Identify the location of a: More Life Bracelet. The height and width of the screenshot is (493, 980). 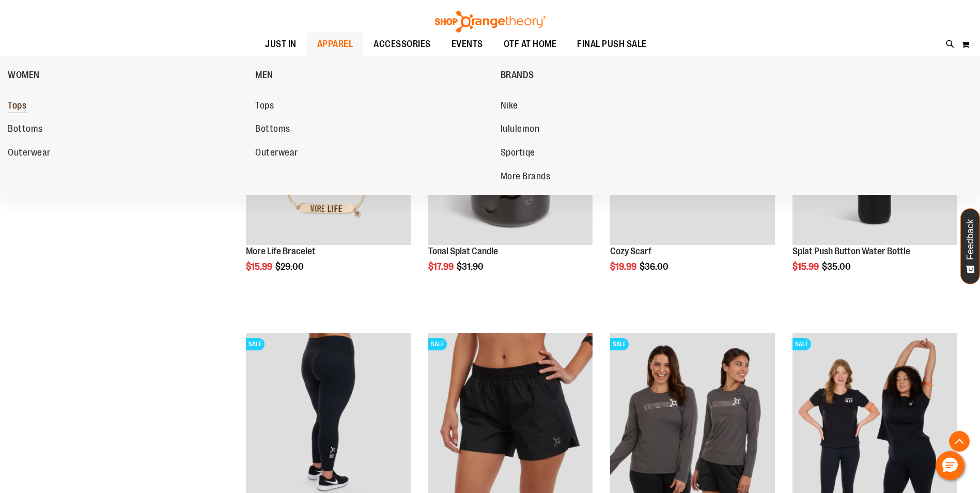
(280, 251).